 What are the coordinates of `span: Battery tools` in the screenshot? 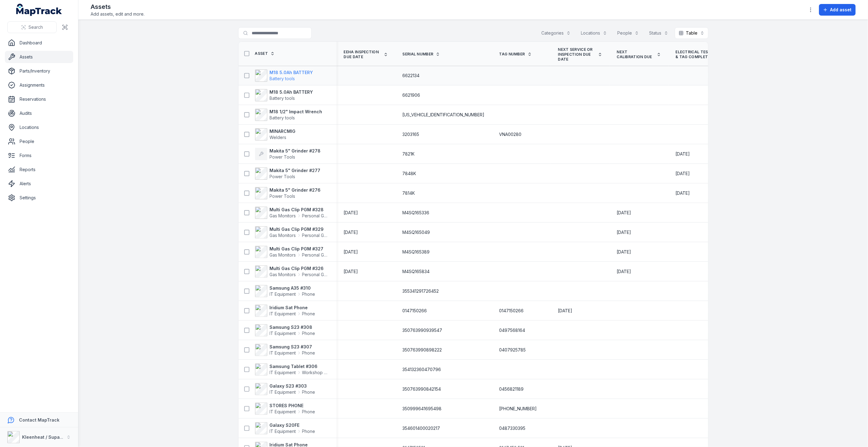 It's located at (282, 98).